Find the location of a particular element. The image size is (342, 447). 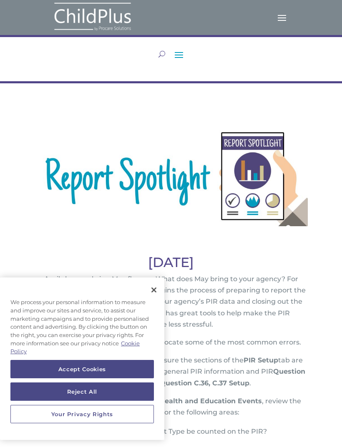

button: Reject All is located at coordinates (82, 392).